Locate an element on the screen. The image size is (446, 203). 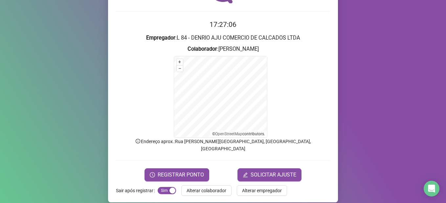
time: 17:27:06 is located at coordinates (223, 25).